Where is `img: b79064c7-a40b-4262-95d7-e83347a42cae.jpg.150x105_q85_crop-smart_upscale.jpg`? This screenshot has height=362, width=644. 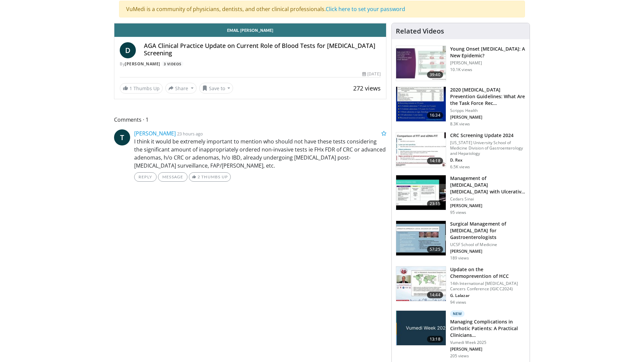 img: b79064c7-a40b-4262-95d7-e83347a42cae.jpg.150x105_q85_crop-smart_upscale.jpg is located at coordinates (421, 328).